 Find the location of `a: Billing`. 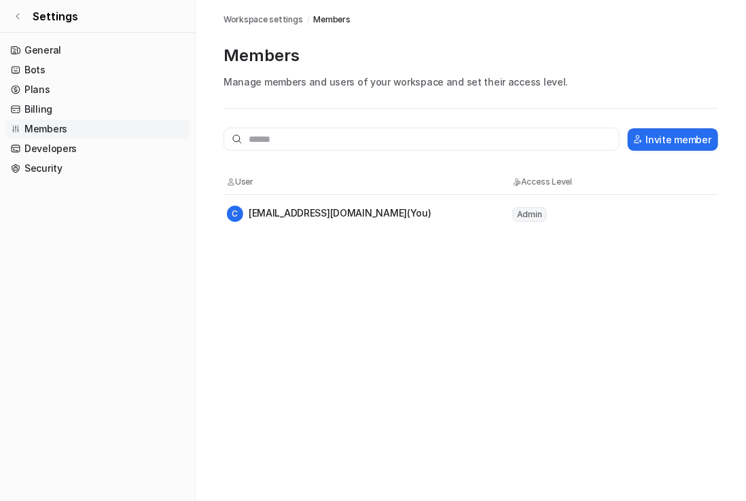

a: Billing is located at coordinates (97, 109).